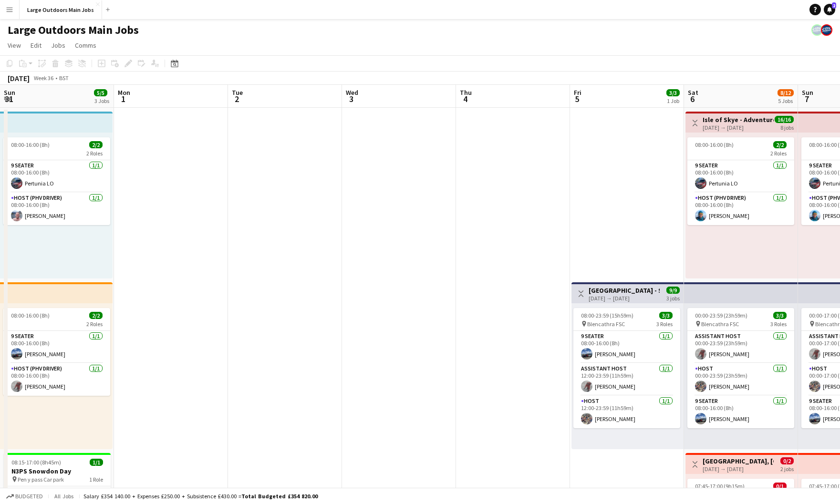 This screenshot has height=504, width=840. What do you see at coordinates (29, 496) in the screenshot?
I see `span: Budgeted` at bounding box center [29, 496].